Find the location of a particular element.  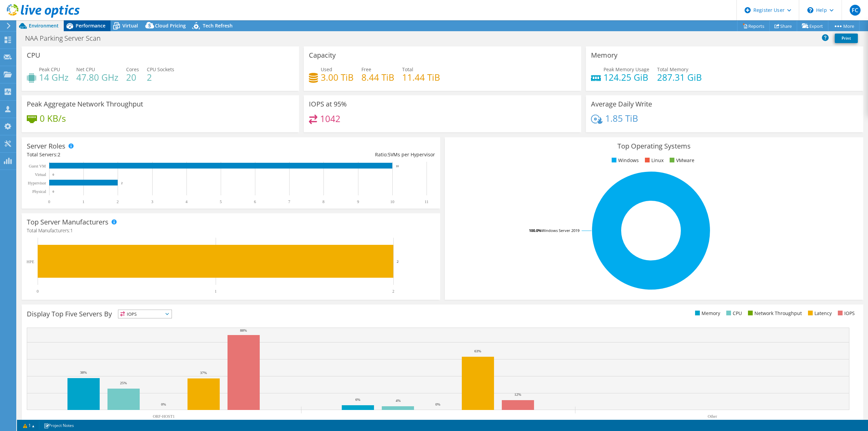

span: 1 is located at coordinates (71, 230).